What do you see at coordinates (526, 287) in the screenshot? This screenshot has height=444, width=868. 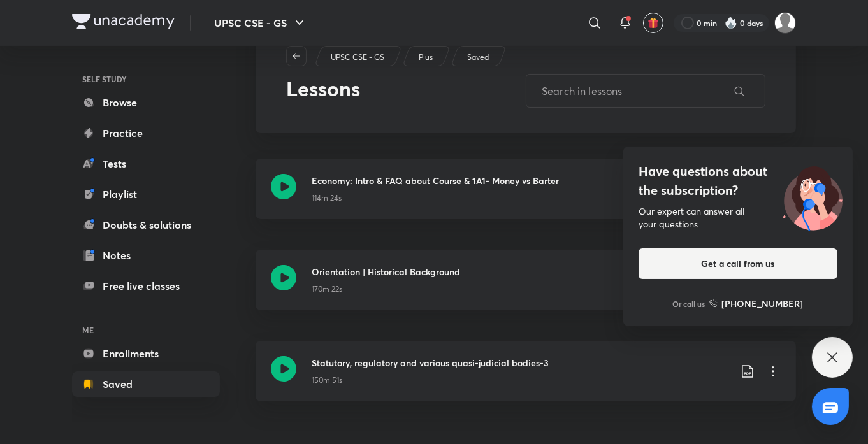 I see `a: Orientation | Historical Background170m 22s` at bounding box center [526, 287].